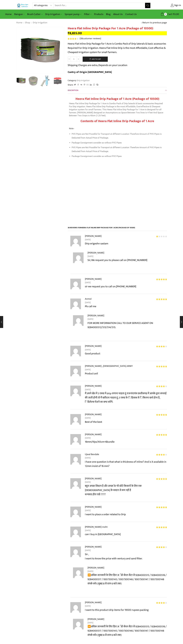  Describe the element at coordinates (131, 14) in the screenshot. I see `a: Contact Us` at that location.